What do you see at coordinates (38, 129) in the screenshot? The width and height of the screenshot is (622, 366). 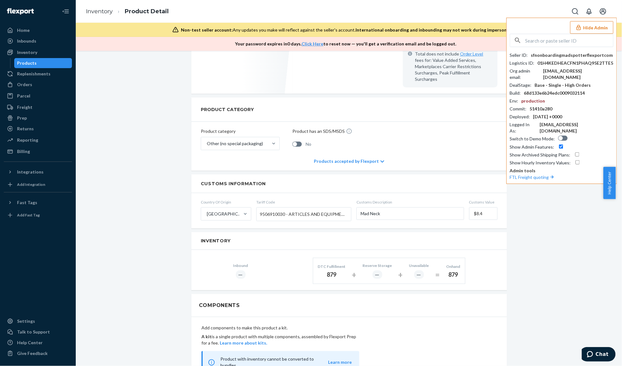 I see `a: Returns` at bounding box center [38, 129].